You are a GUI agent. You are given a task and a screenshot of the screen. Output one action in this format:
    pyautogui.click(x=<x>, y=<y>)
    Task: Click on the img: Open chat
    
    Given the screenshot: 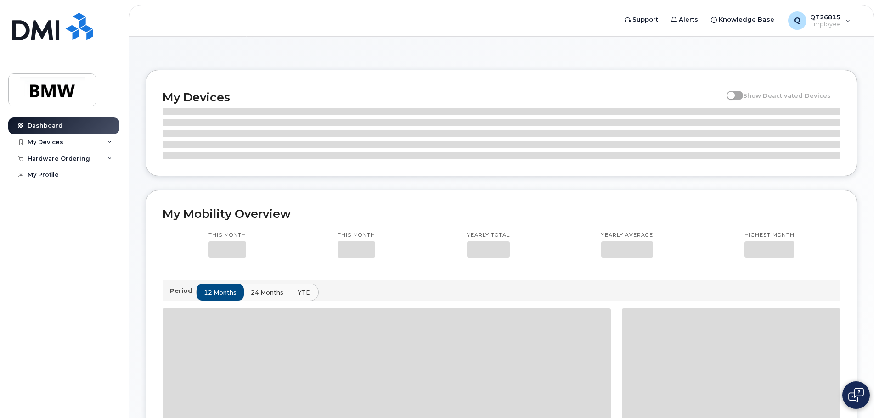 What is the action you would take?
    pyautogui.click(x=856, y=395)
    